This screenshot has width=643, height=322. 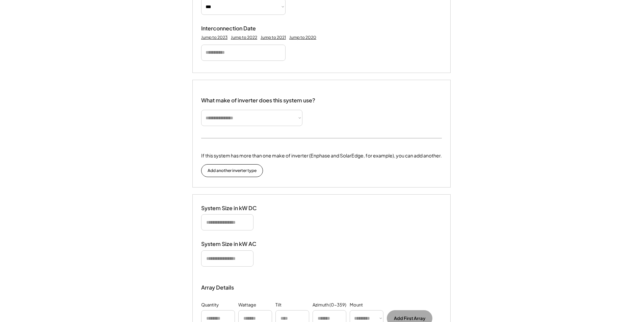 I want to click on div: Jump to 2020, so click(x=303, y=37).